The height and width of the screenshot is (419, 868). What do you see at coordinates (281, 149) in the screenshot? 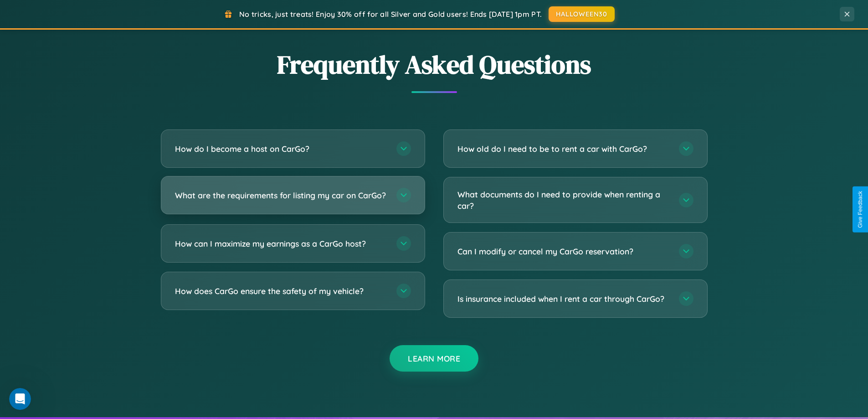
I see `h3: How do I become a host on CarGo?` at bounding box center [281, 149].